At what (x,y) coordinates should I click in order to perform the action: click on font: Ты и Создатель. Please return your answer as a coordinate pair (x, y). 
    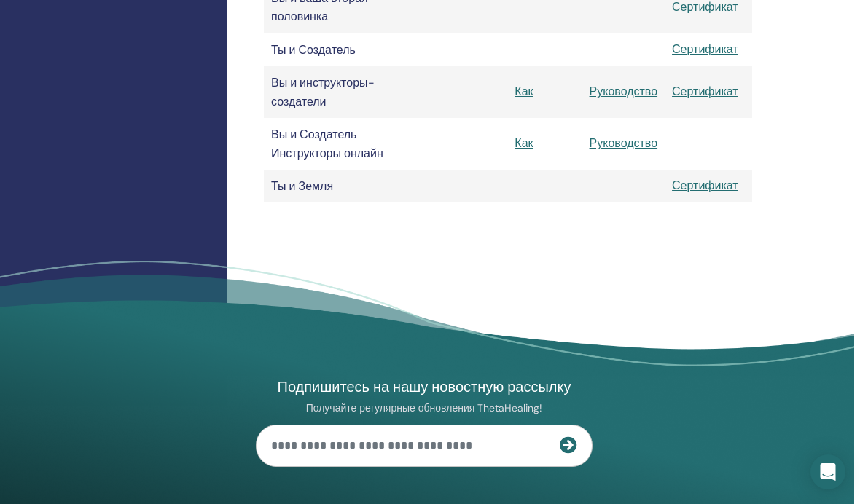
    Looking at the image, I should click on (313, 49).